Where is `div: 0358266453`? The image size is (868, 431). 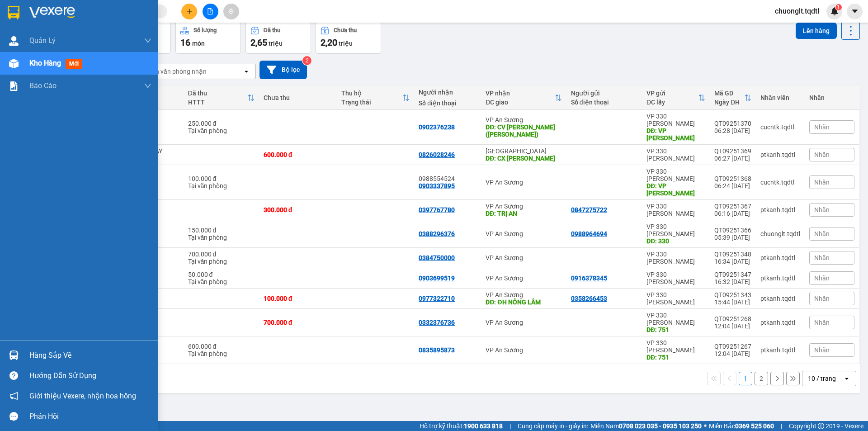
div: 0358266453 is located at coordinates (589, 299).